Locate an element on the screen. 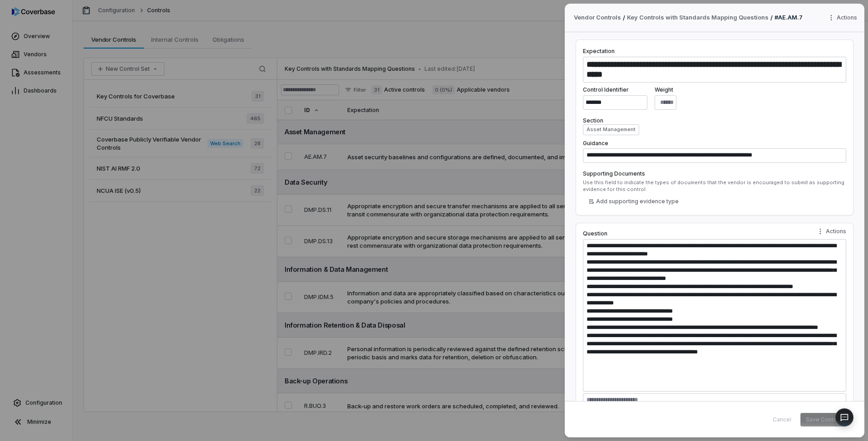 This screenshot has height=441, width=868. span: # AE.AM.7 is located at coordinates (789, 17).